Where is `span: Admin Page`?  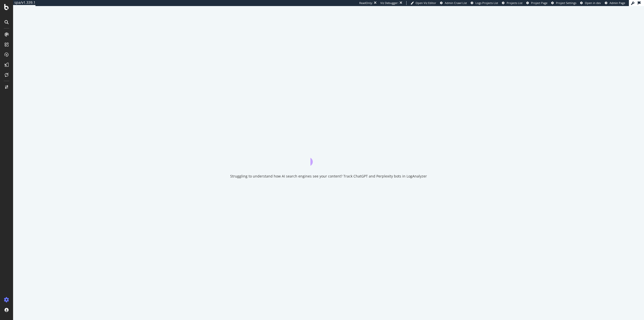
span: Admin Page is located at coordinates (617, 3).